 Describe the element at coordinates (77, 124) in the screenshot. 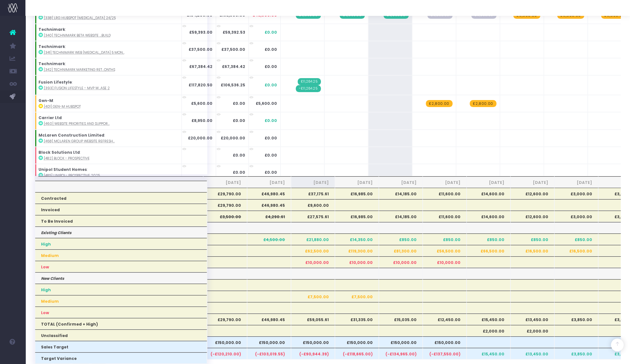

I see `abbr: [460] Website priorities and support` at that location.